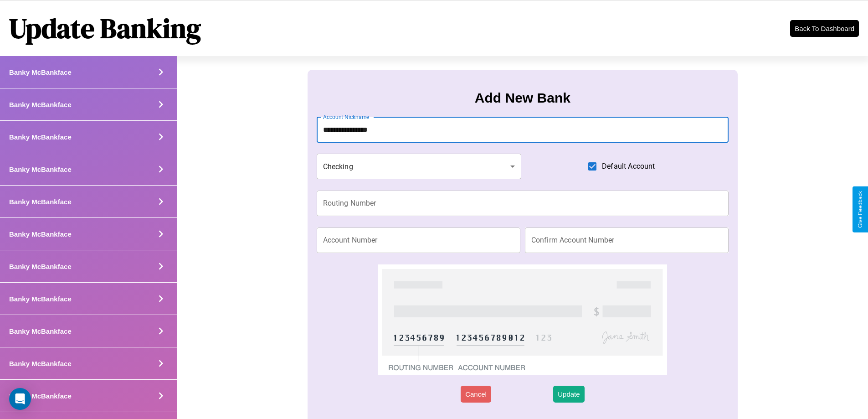 The image size is (868, 419). I want to click on img: check, so click(522, 320).